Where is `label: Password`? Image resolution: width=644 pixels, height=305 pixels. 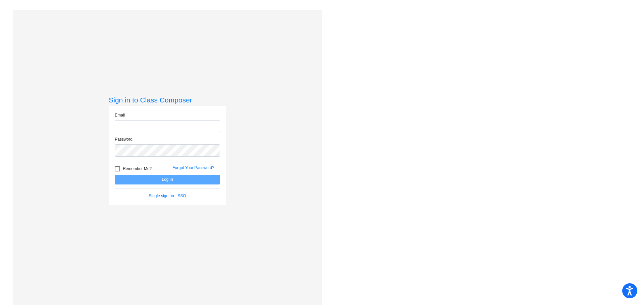
label: Password is located at coordinates (123, 140).